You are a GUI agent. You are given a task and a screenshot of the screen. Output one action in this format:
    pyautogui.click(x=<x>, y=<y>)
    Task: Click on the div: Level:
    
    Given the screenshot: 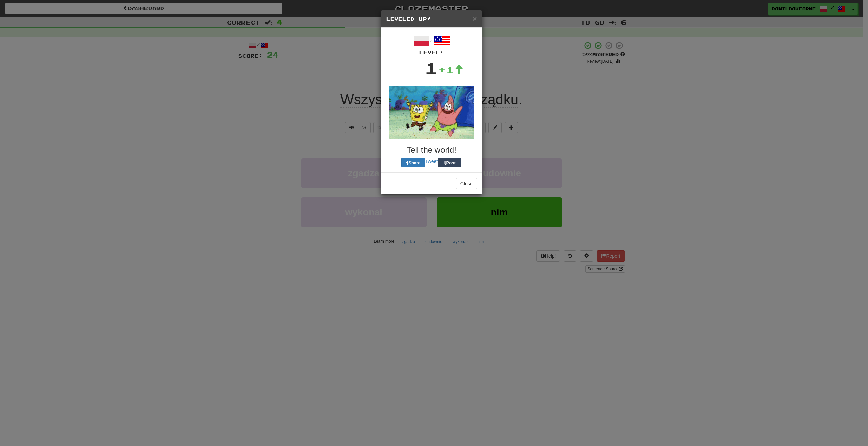 What is the action you would take?
    pyautogui.click(x=431, y=53)
    